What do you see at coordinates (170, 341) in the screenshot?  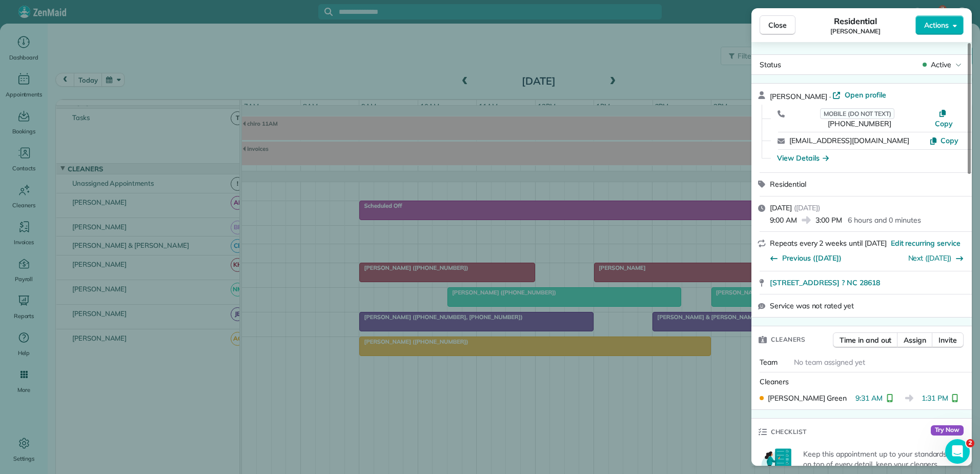 I see `button: Help` at bounding box center [170, 341].